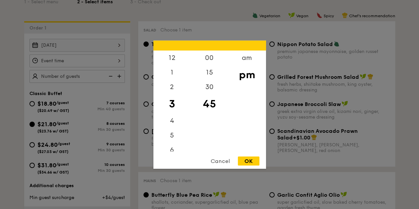  Describe the element at coordinates (209, 87) in the screenshot. I see `div: 30` at that location.